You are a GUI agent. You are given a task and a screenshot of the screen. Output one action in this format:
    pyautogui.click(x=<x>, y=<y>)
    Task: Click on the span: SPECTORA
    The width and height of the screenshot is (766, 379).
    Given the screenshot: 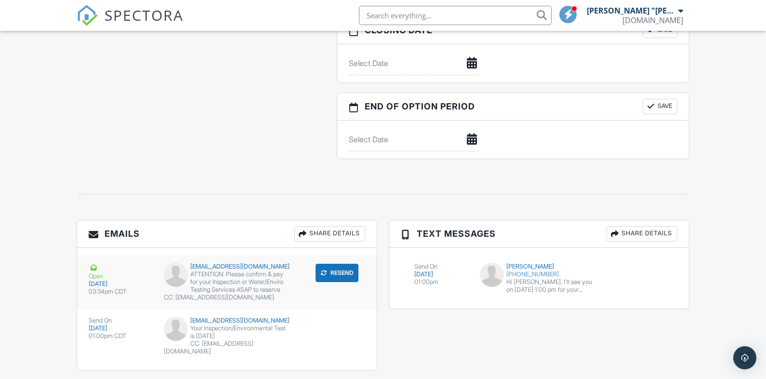 What is the action you would take?
    pyautogui.click(x=144, y=15)
    